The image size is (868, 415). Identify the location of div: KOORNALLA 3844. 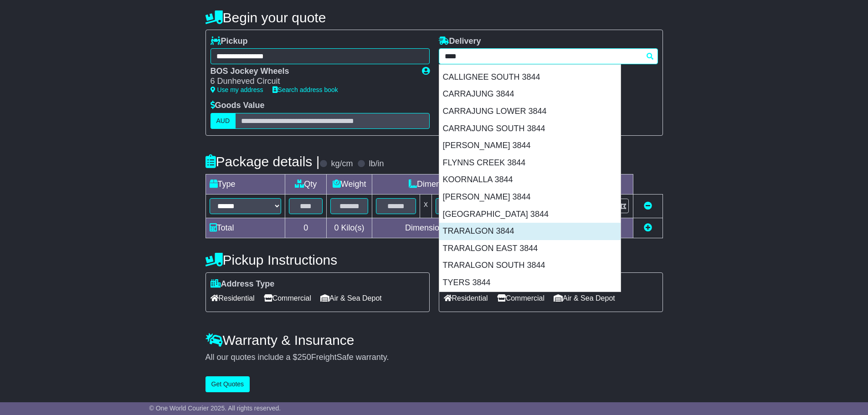
(530, 180).